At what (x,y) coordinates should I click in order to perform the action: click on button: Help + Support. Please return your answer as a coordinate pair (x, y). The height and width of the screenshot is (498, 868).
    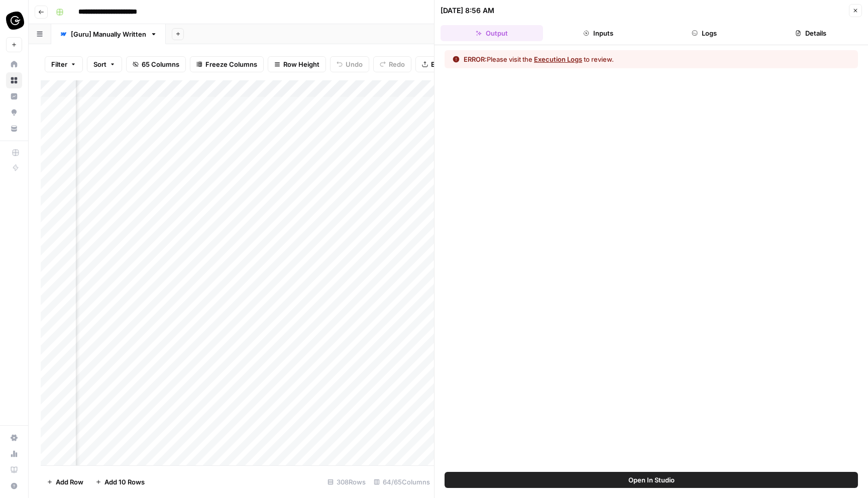
    Looking at the image, I should click on (14, 486).